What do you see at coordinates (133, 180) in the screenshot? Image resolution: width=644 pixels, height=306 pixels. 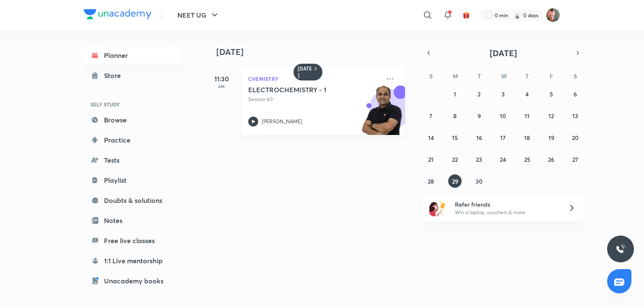 I see `a: Playlist` at bounding box center [133, 180].